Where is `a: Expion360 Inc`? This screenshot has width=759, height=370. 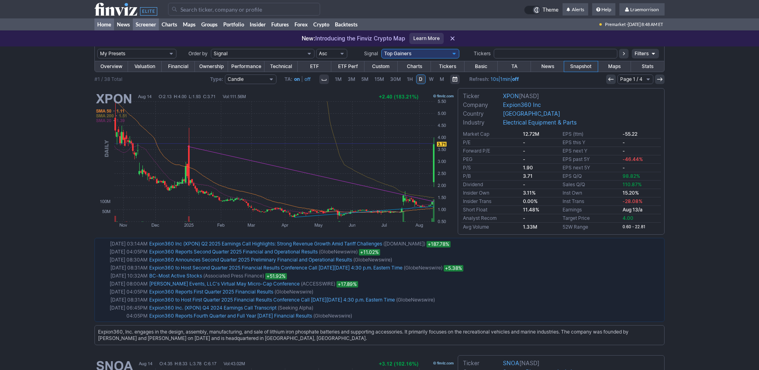
a: Expion360 Inc is located at coordinates (522, 104).